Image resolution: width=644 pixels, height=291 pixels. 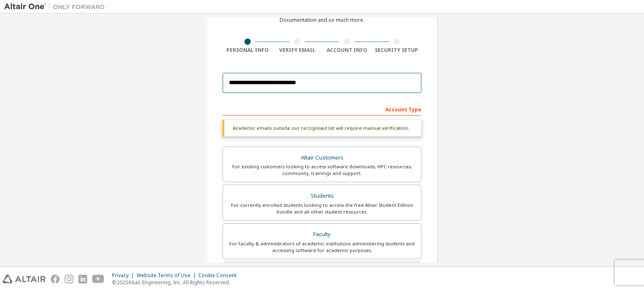 I want to click on p: © 2025 Altair Engineering, Inc. All Rights Reserved., so click(x=176, y=282).